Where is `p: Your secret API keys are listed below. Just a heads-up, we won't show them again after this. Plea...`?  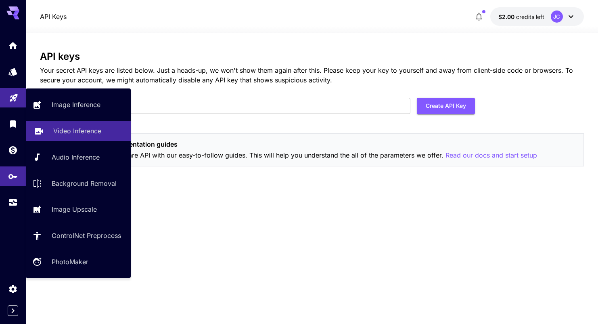
p: Your secret API keys are listed below. Just a heads-up, we won't show them again after this. Plea... is located at coordinates (312, 75).